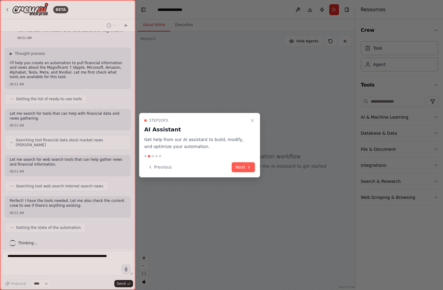 This screenshot has width=443, height=290. I want to click on h3: AI Assistant, so click(196, 129).